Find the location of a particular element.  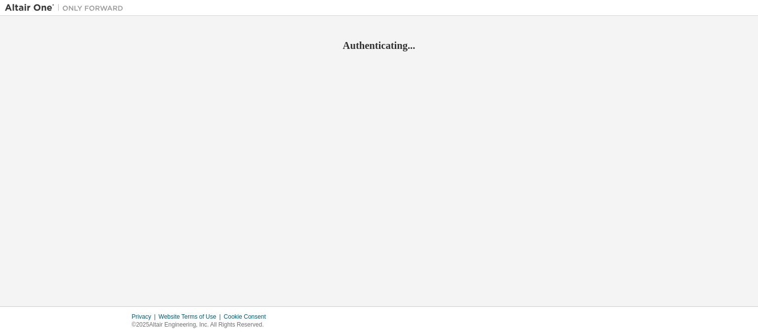

div: Cookie Consent is located at coordinates (247, 316).